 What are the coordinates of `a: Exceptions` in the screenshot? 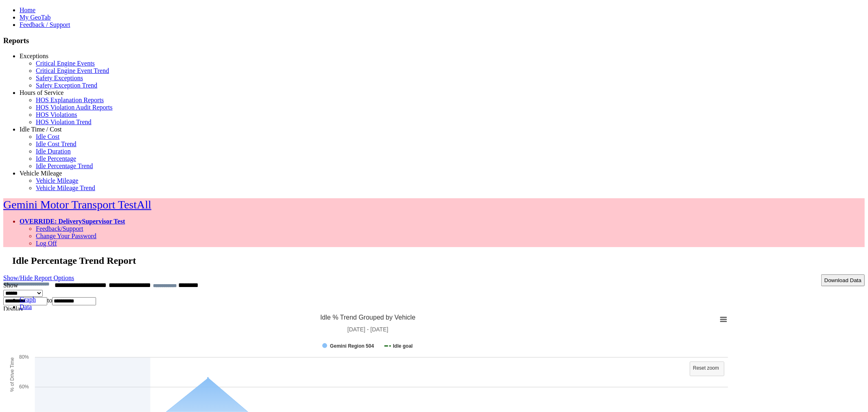 It's located at (34, 56).